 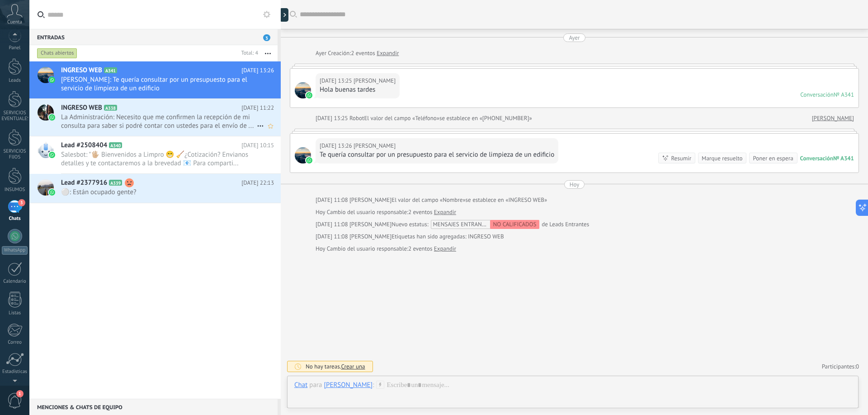 What do you see at coordinates (14, 250) in the screenshot?
I see `div: WhatsApp` at bounding box center [14, 250].